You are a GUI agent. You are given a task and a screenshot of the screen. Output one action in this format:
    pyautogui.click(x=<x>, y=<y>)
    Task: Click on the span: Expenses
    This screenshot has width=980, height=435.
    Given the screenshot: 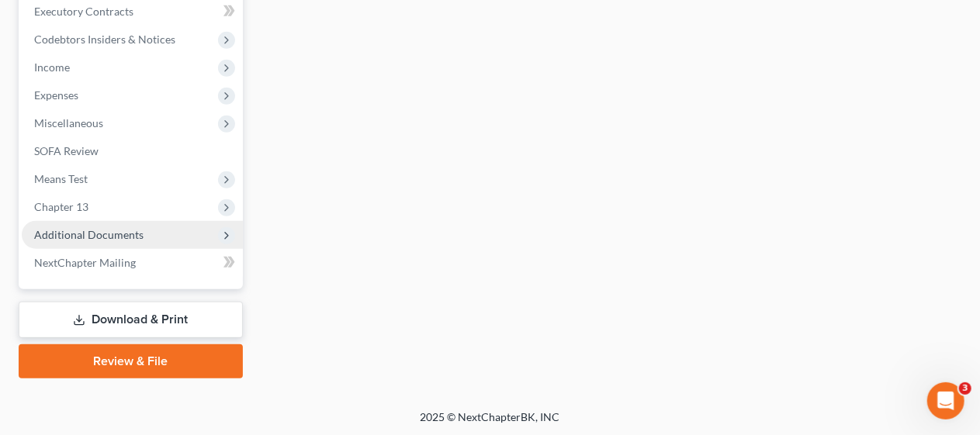 What is the action you would take?
    pyautogui.click(x=56, y=95)
    